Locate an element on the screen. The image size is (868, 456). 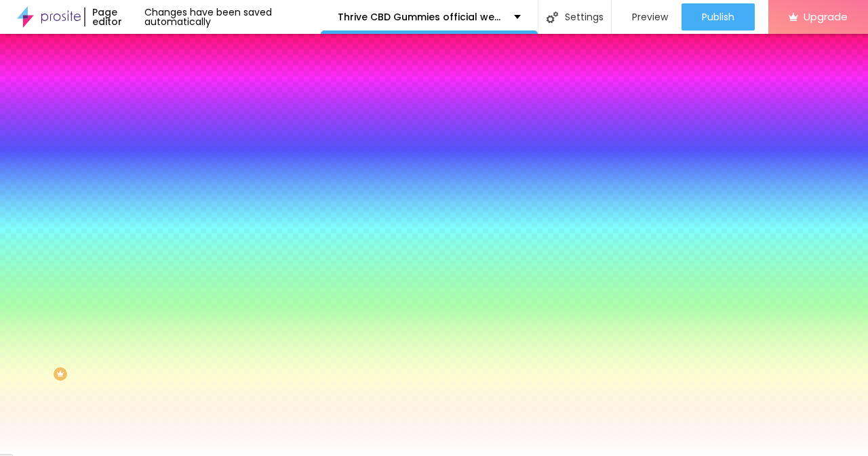
button: Preview is located at coordinates (646, 17).